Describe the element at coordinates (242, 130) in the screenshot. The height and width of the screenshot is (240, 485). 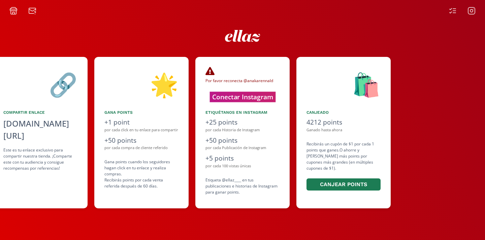
I see `div: por cada Historia de Instagram` at that location.